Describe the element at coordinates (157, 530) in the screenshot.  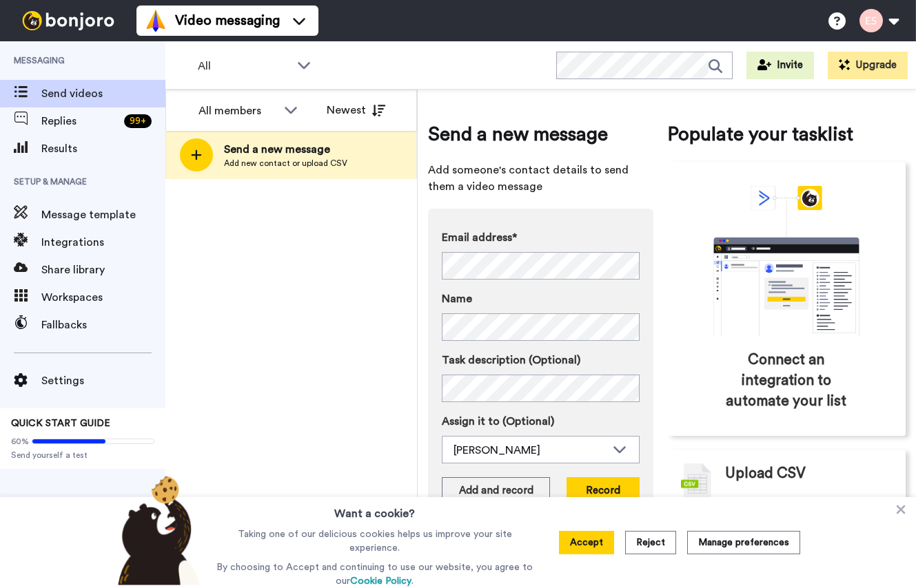
I see `img: bear-with-cookie.png` at that location.